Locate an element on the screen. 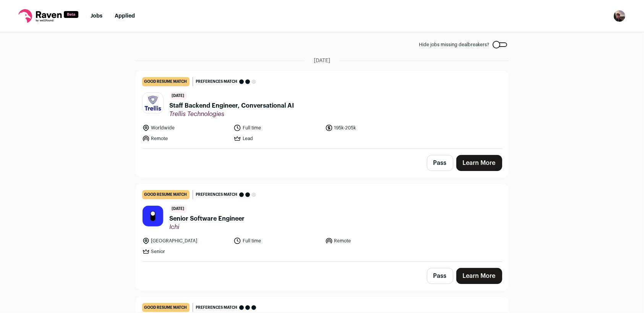  a: Applied is located at coordinates (125, 16).